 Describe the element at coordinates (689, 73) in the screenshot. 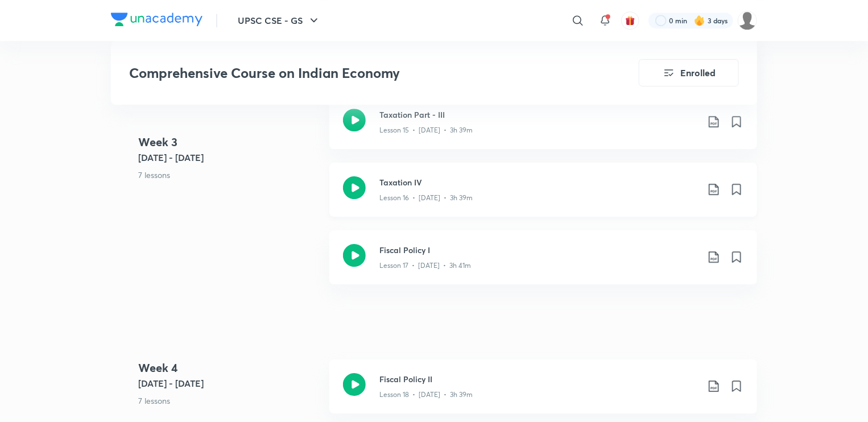

I see `button: Enrolled` at that location.